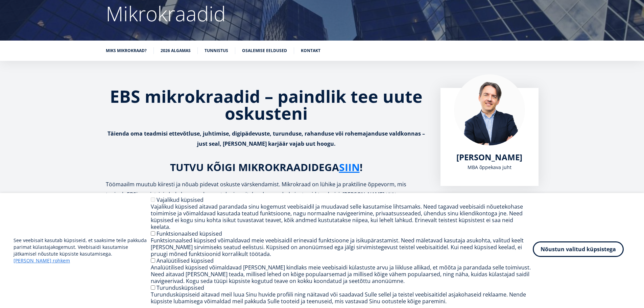  What do you see at coordinates (266, 139) in the screenshot?
I see `strong: Täienda oma teadmisi ettevõtluse, juhtimise, digipädevuste, turunduse, rahanduse või rohemajandus...` at bounding box center [266, 139].